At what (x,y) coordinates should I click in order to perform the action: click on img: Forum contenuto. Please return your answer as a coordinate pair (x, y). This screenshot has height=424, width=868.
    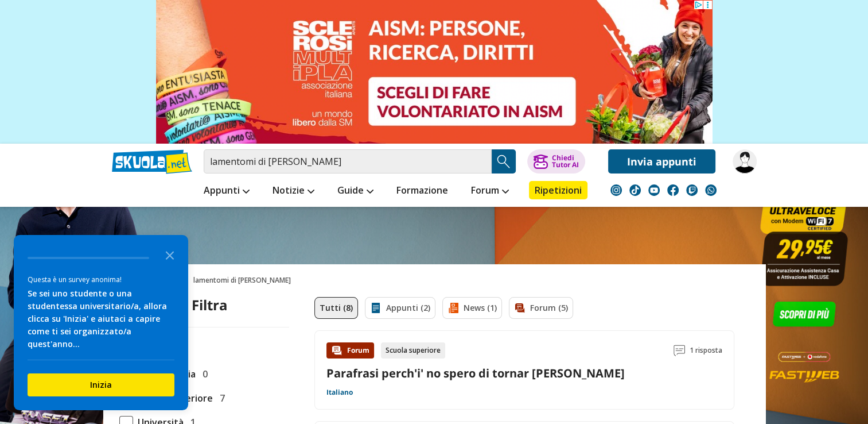
    Looking at the image, I should click on (337, 350).